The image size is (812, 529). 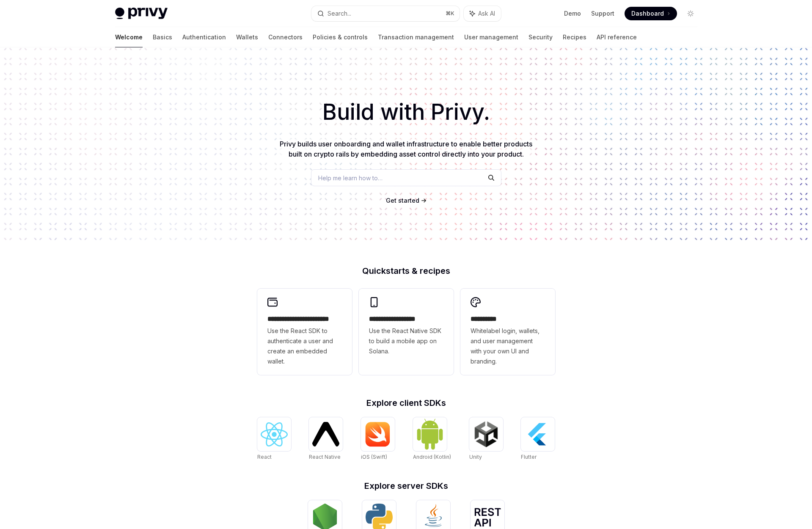 What do you see at coordinates (340, 37) in the screenshot?
I see `a: Policies & controls` at bounding box center [340, 37].